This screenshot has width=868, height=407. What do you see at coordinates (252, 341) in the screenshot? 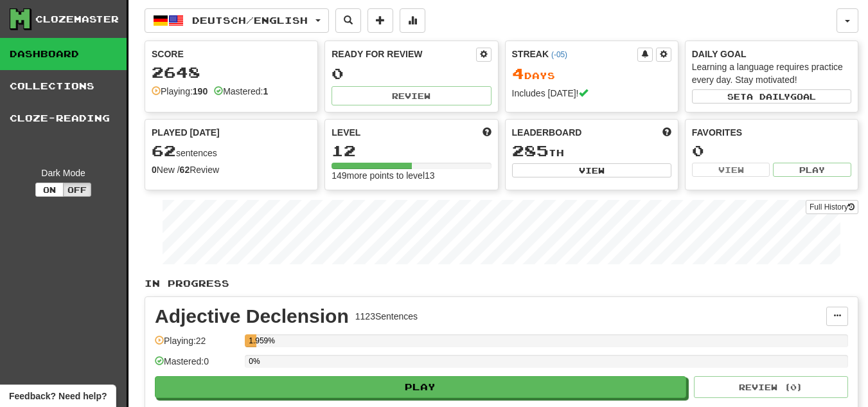
I see `div: 1.959%` at bounding box center [252, 341].